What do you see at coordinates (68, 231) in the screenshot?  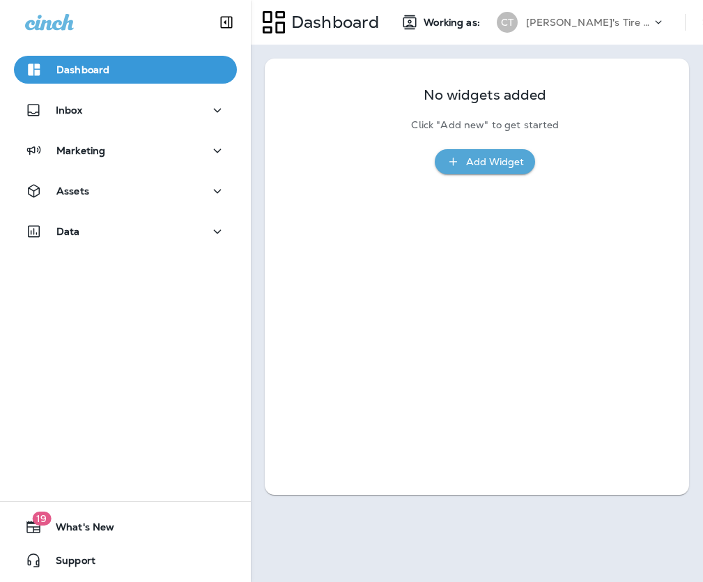 I see `p: Data` at bounding box center [68, 231].